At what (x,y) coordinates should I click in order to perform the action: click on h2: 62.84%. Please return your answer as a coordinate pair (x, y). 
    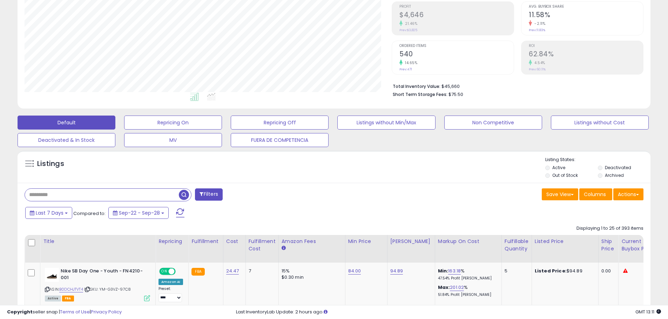
    Looking at the image, I should click on (586, 55).